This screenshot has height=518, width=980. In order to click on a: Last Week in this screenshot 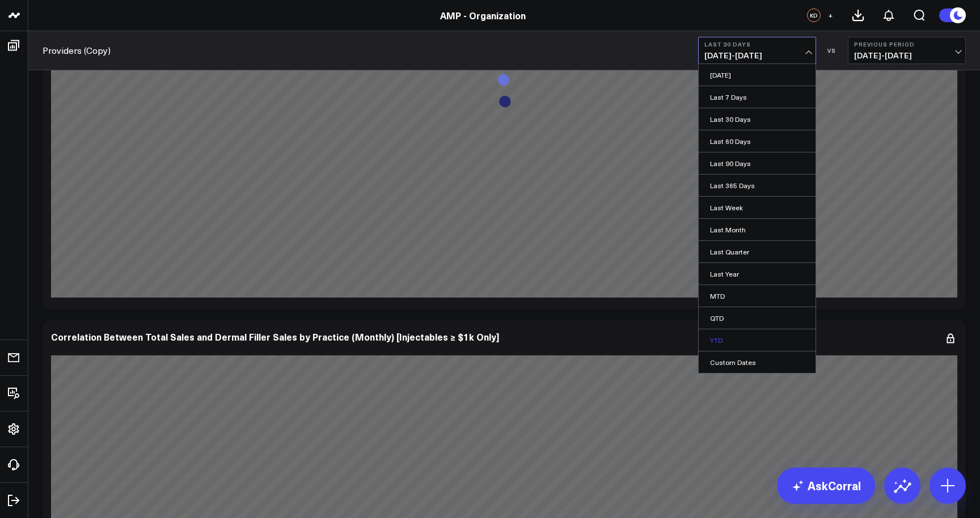, I will do `click(757, 208)`.